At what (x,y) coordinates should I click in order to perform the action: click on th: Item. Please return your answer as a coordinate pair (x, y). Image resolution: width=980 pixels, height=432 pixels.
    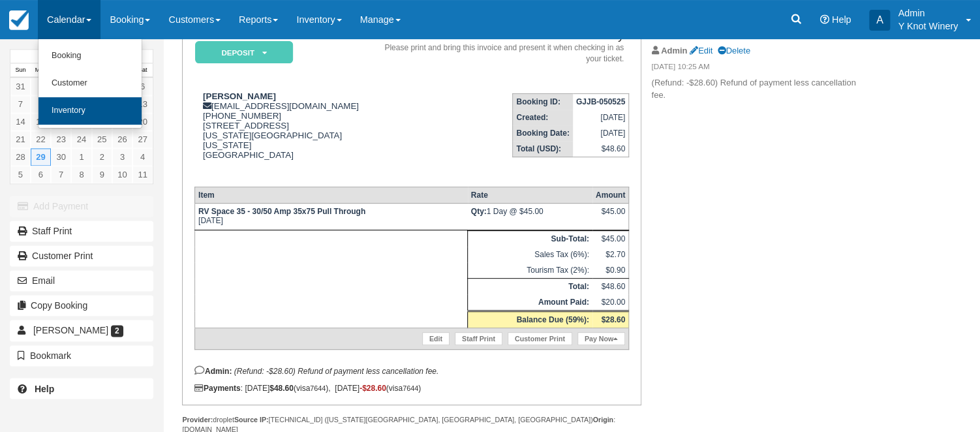
    Looking at the image, I should click on (331, 195).